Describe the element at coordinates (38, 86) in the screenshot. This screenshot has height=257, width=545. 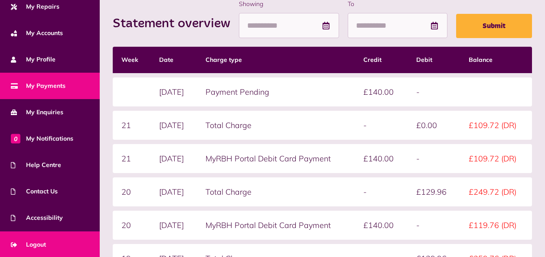
I see `span: My Payments` at that location.